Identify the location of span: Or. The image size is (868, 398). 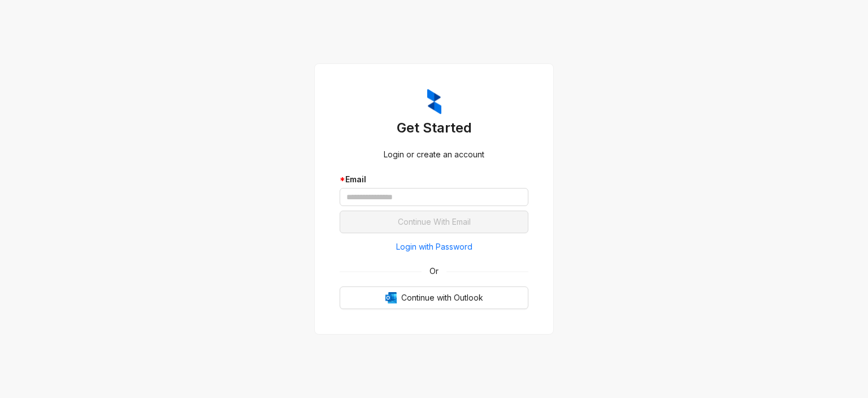
(434, 271).